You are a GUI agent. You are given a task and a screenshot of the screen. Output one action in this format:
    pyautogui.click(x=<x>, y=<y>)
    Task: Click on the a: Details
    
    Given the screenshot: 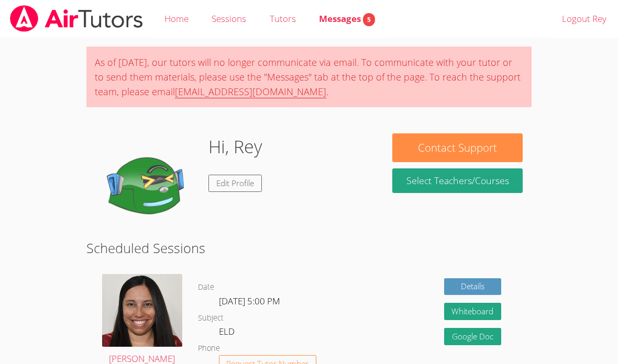 What is the action you would take?
    pyautogui.click(x=473, y=287)
    